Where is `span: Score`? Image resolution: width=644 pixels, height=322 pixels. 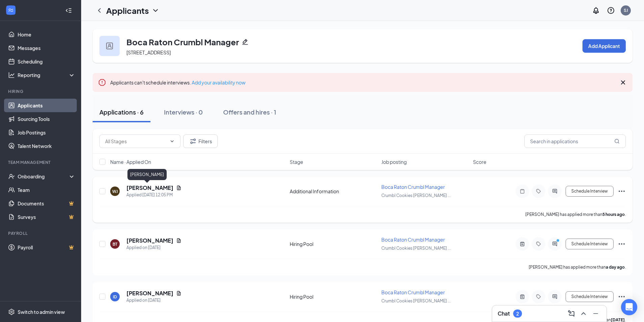 span: Score is located at coordinates (480, 162).